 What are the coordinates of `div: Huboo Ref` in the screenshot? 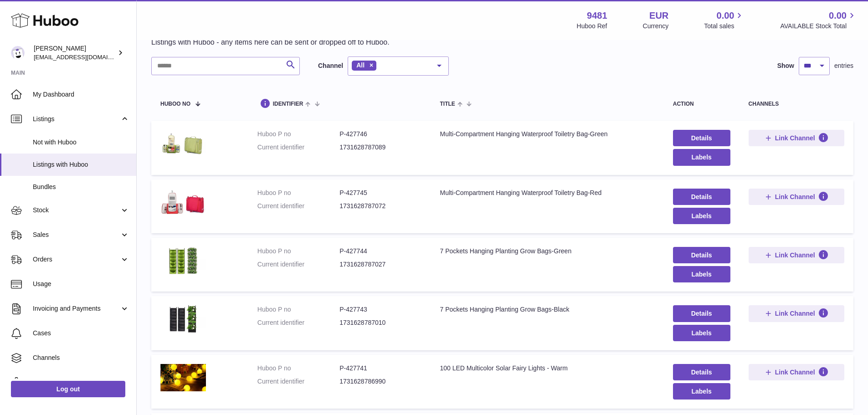 It's located at (592, 26).